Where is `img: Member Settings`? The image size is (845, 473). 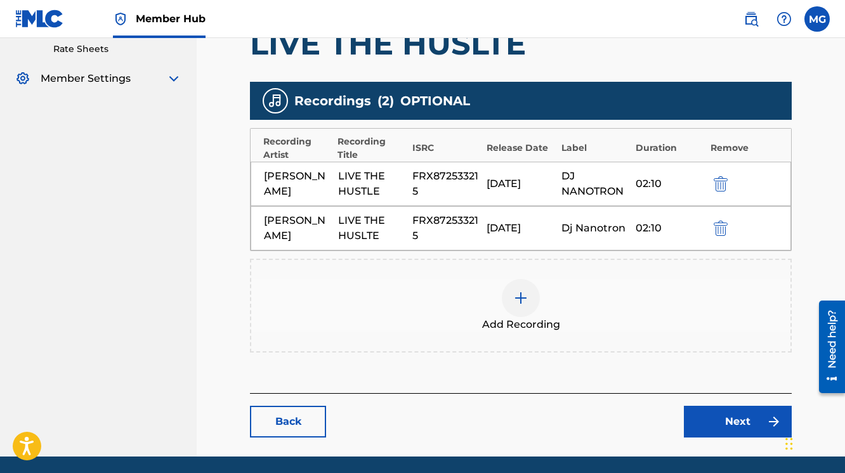
img: Member Settings is located at coordinates (23, 79).